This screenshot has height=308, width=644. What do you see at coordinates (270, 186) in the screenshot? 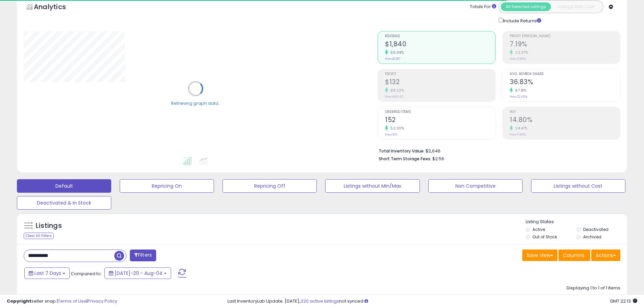
I see `button: Repricing Off` at bounding box center [270, 186].